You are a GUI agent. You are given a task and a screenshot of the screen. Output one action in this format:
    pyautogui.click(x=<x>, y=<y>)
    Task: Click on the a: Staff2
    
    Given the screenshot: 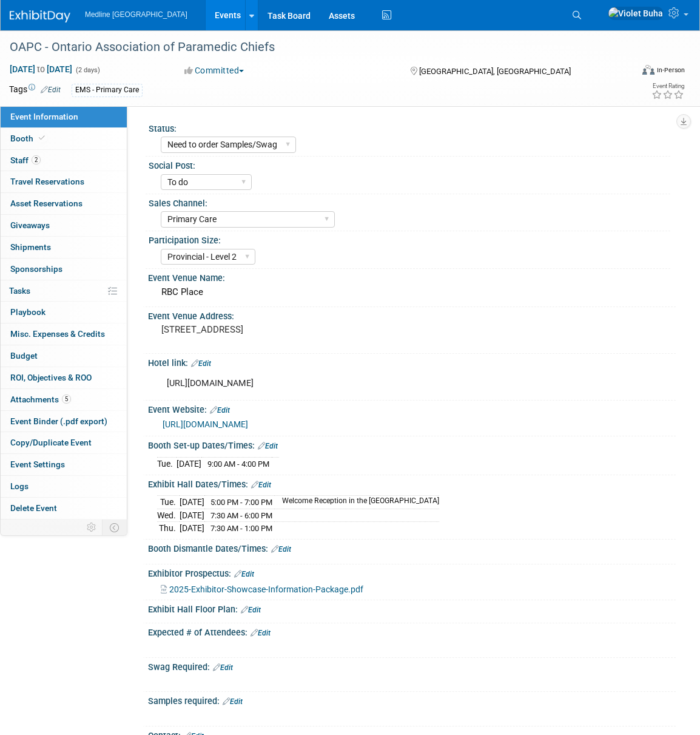 What is the action you would take?
    pyautogui.click(x=64, y=161)
    